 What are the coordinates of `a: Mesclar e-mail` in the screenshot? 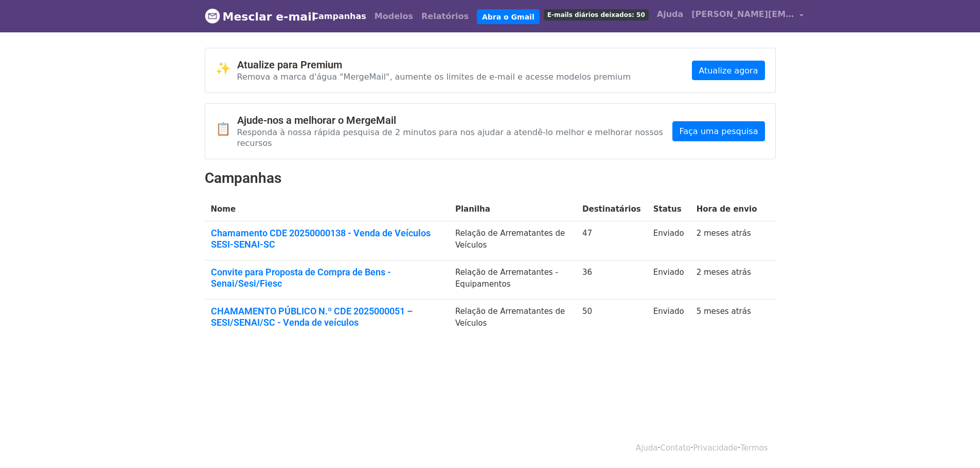 It's located at (252, 16).